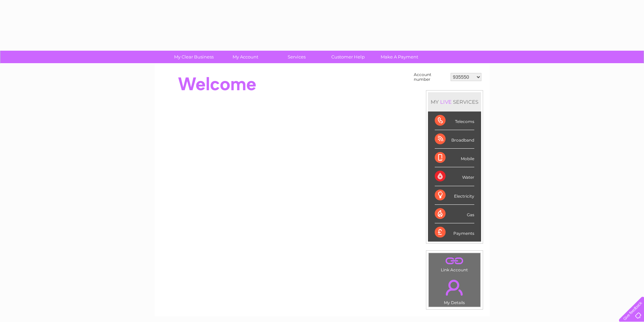  What do you see at coordinates (454, 291) in the screenshot?
I see `td: My Details` at bounding box center [454, 291].